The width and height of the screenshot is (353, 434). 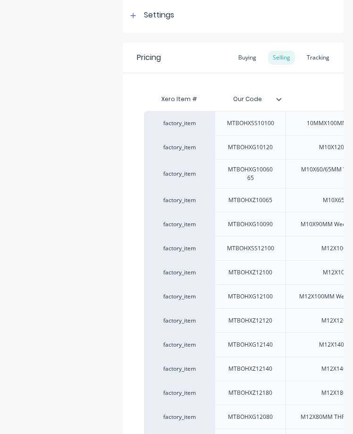 I want to click on div: MTBOHXG10120, so click(x=250, y=147).